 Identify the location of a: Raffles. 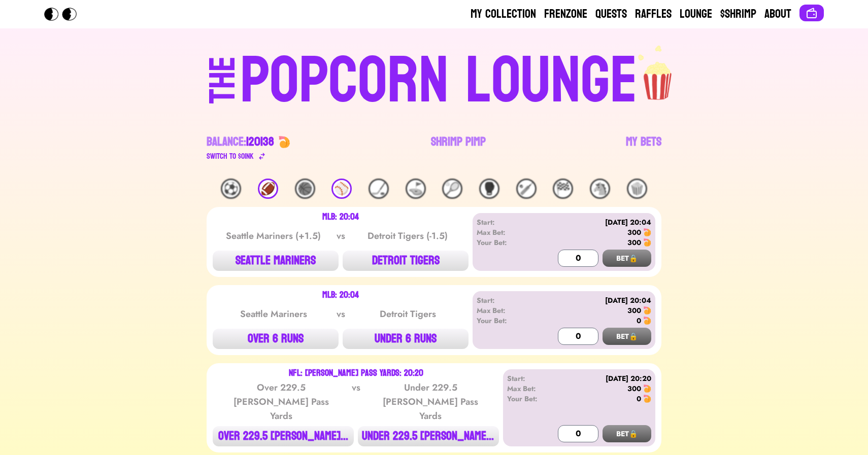
(654, 14).